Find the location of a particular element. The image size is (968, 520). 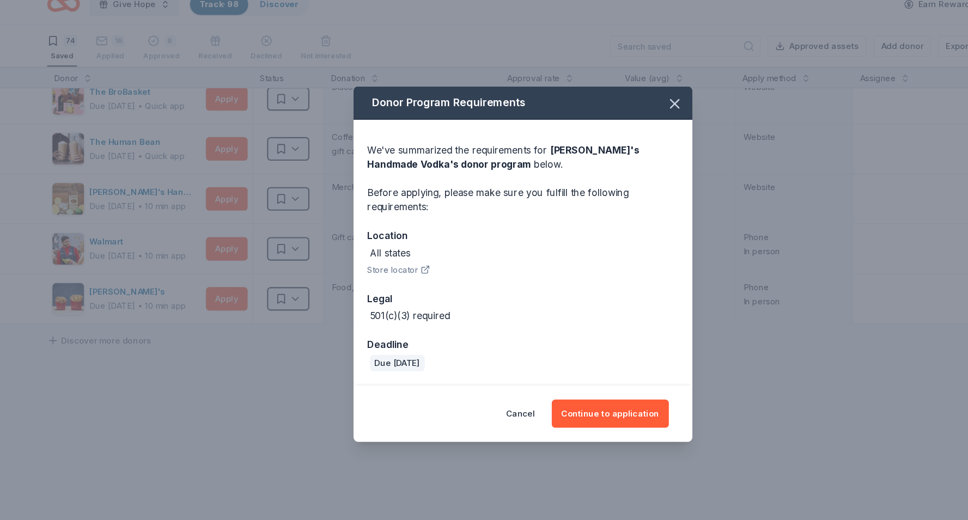

div: 501(c)(3) required is located at coordinates (380, 308).